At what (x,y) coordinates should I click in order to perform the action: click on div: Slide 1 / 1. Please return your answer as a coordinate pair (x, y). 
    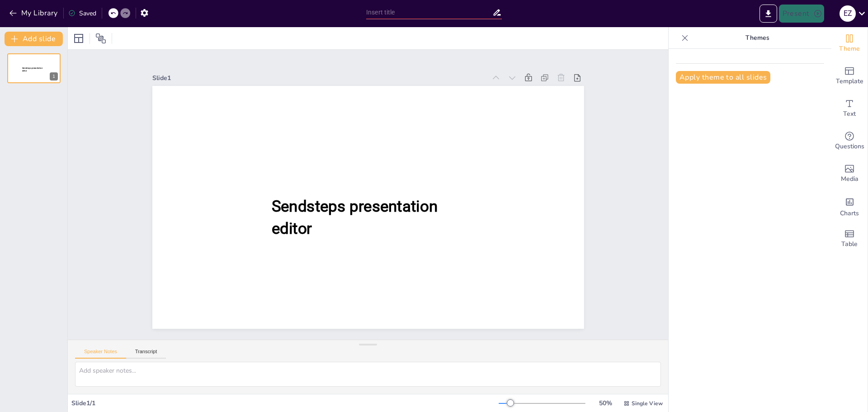
    Looking at the image, I should click on (285, 403).